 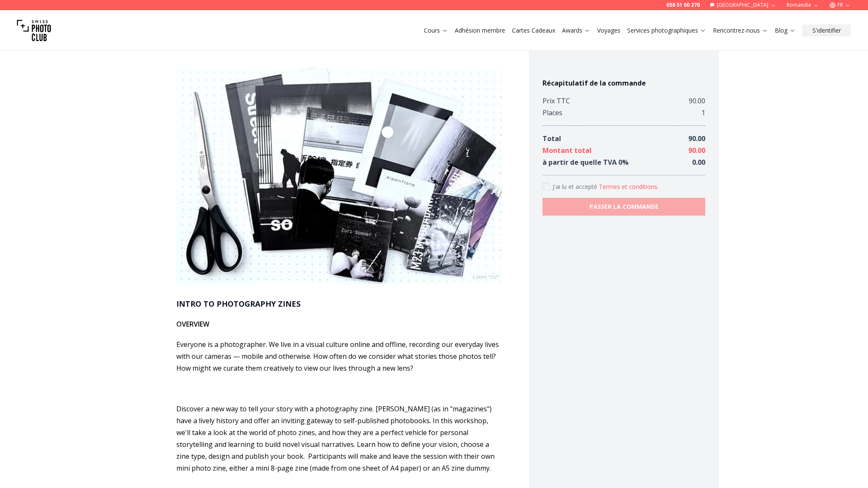 What do you see at coordinates (624, 83) in the screenshot?
I see `h4: Récapitulatif de la commande` at bounding box center [624, 83].